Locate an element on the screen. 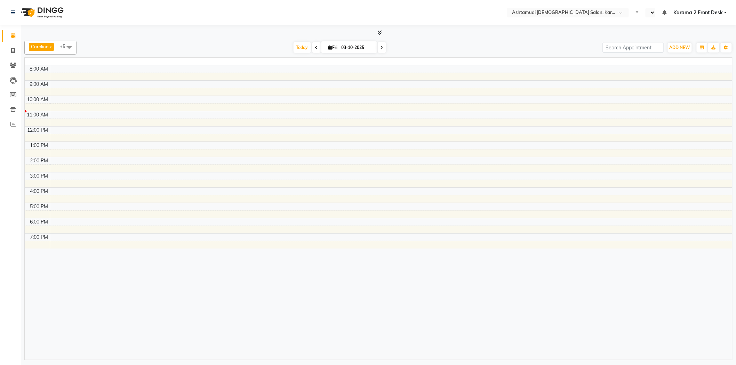 The image size is (736, 365). img: logo is located at coordinates (41, 13).